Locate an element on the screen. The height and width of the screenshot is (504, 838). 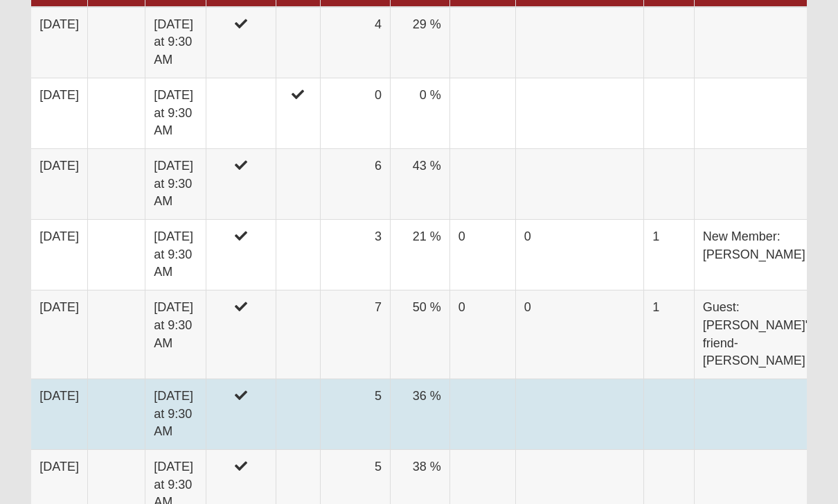
td: 29 % is located at coordinates (421, 42).